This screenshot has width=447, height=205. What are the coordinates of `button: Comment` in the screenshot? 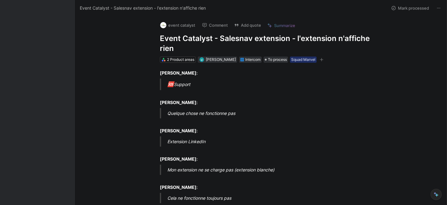 It's located at (215, 25).